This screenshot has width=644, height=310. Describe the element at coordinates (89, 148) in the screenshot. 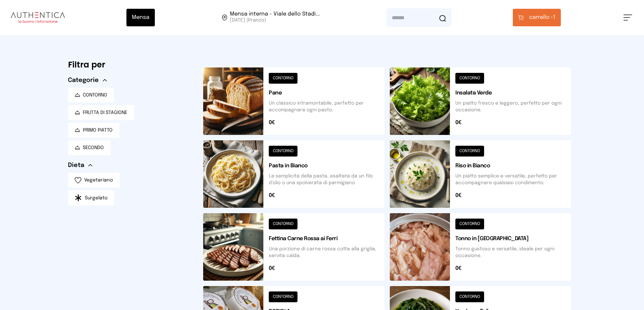

I see `button: SECONDO` at that location.